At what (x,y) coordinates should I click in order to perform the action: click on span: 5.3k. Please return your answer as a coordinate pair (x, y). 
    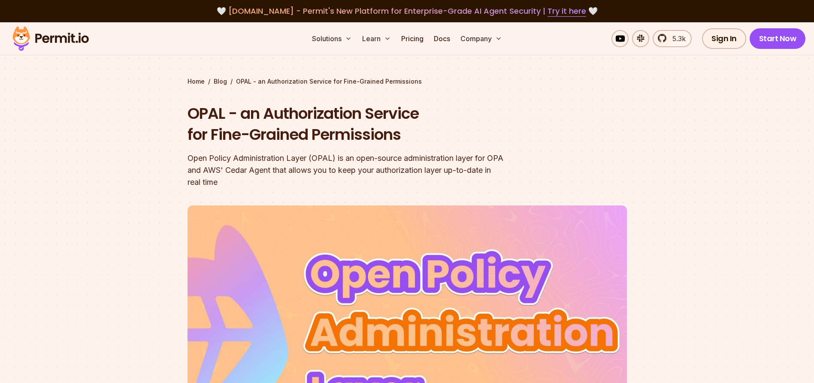
    Looking at the image, I should click on (676, 39).